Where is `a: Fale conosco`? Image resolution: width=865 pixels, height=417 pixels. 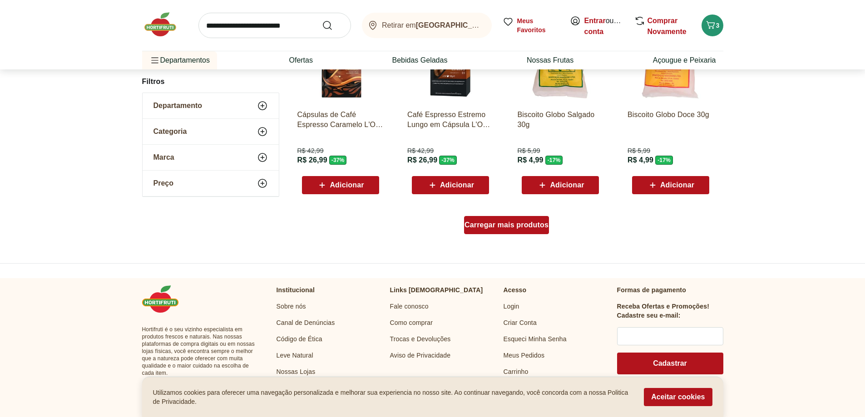 a: Fale conosco is located at coordinates (409, 306).